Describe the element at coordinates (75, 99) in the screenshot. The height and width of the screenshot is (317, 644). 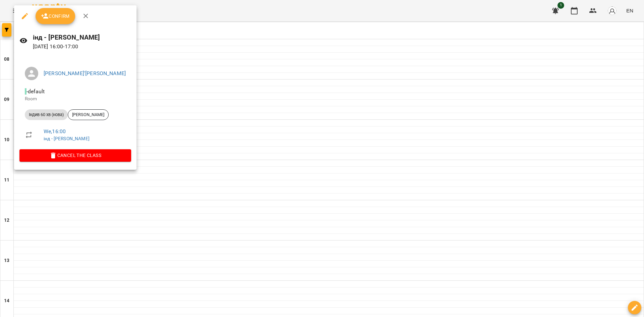
I see `p: Room` at that location.